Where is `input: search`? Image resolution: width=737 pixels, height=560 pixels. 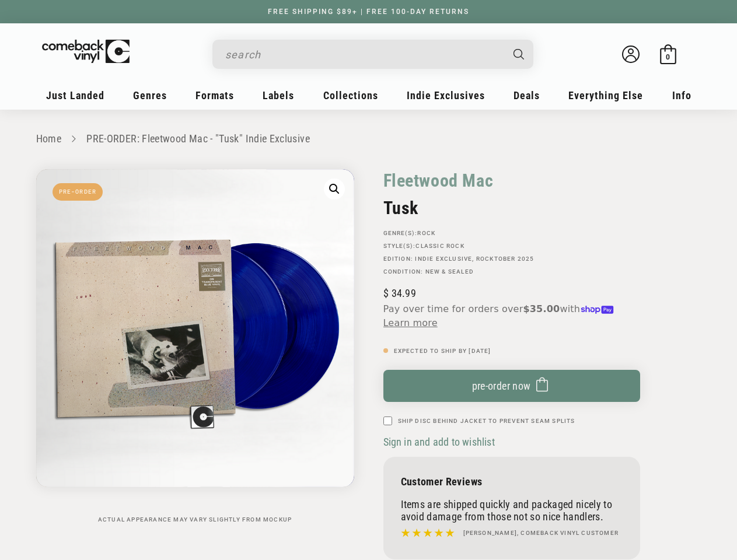
input: search is located at coordinates (364, 54).